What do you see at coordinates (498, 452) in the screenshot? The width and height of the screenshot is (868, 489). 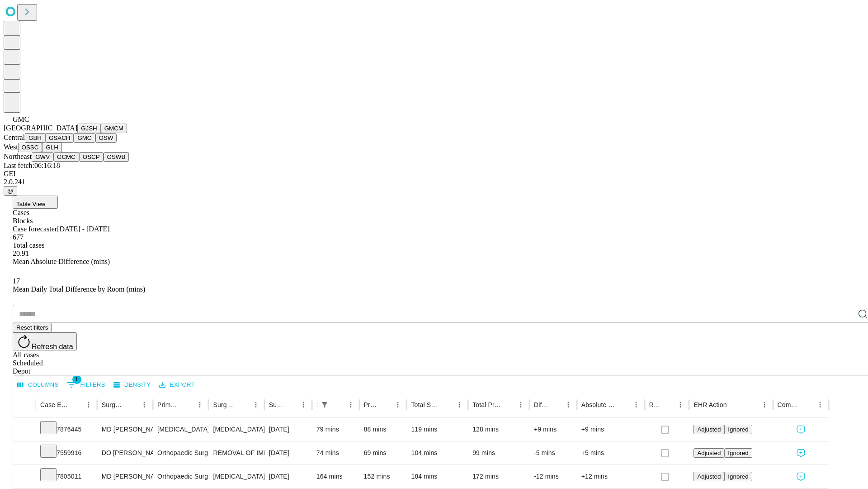 I see `div: 99 mins` at bounding box center [498, 452].